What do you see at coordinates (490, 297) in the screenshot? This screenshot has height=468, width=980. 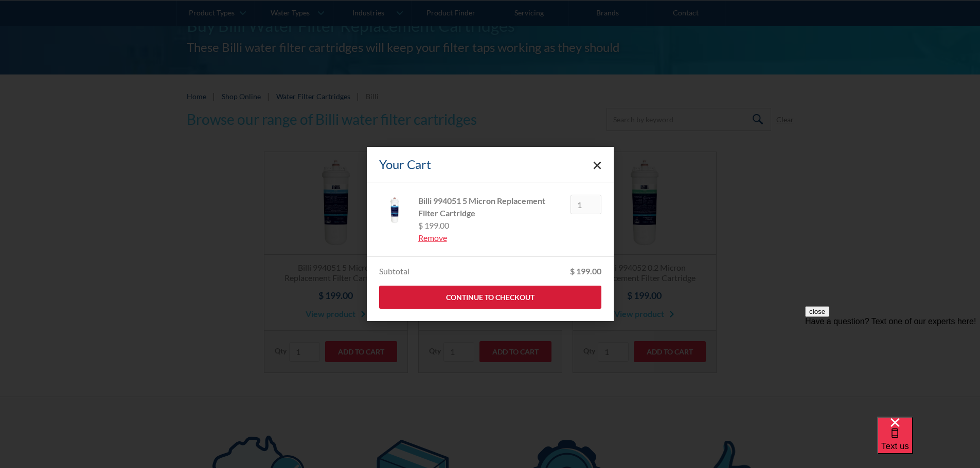 I see `a: Continue to Checkout` at bounding box center [490, 297].